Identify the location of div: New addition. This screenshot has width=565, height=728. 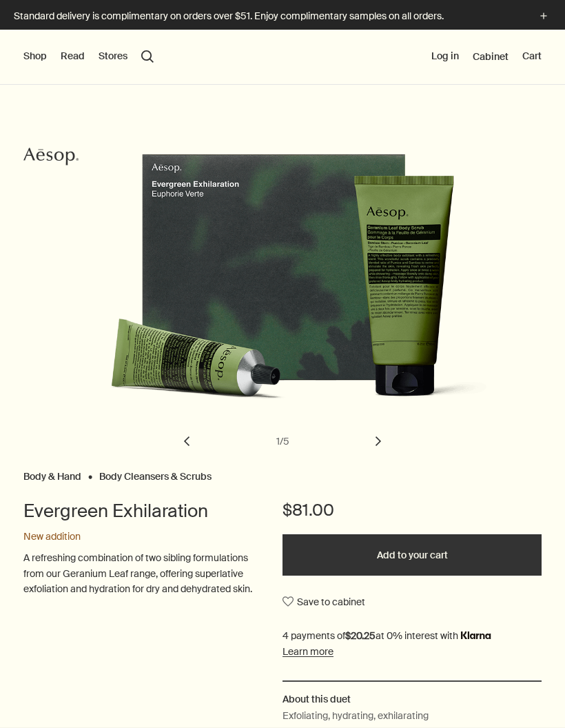
(139, 537).